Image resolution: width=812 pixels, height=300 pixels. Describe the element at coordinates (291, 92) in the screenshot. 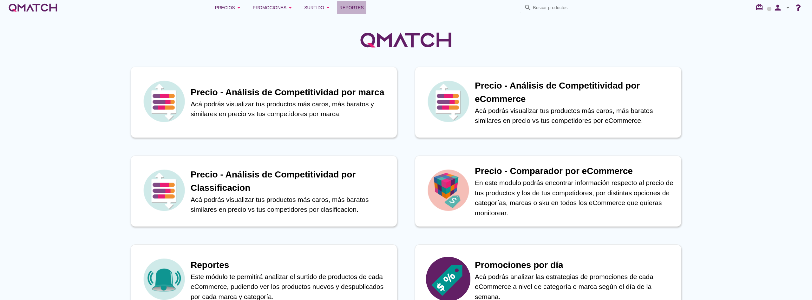

I see `h1: Precio - Análisis de Competitividad por marca` at that location.